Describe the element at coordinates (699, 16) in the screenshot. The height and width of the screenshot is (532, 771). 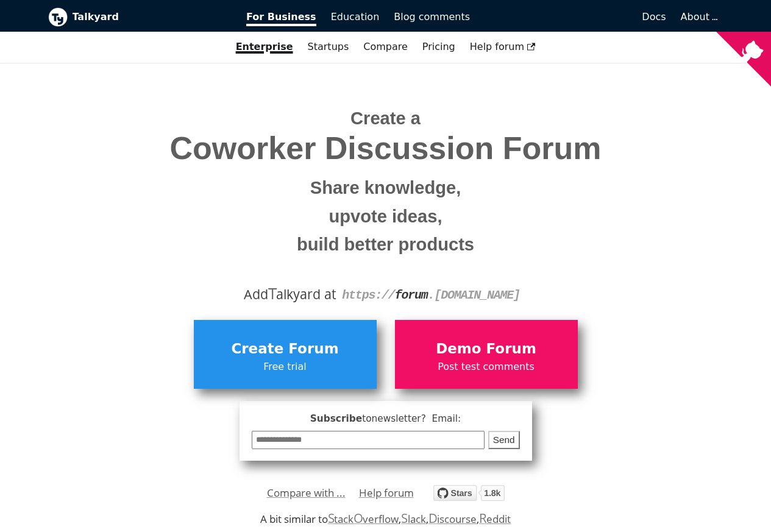
I see `a: About` at that location.